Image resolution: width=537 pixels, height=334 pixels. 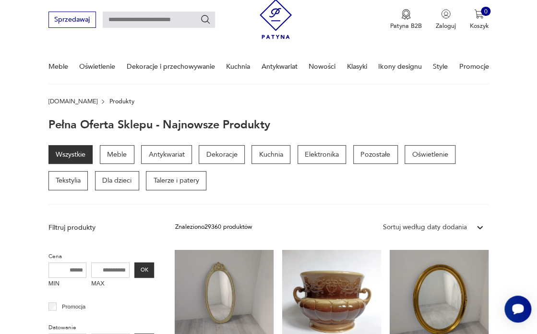 What do you see at coordinates (479, 26) in the screenshot?
I see `p: Koszyk` at bounding box center [479, 26].